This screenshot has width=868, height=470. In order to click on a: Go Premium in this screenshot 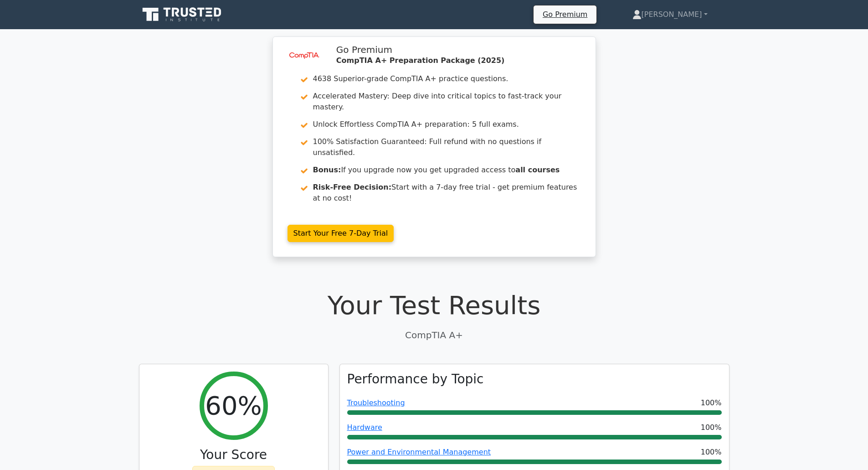, I will do `click(565, 14)`.